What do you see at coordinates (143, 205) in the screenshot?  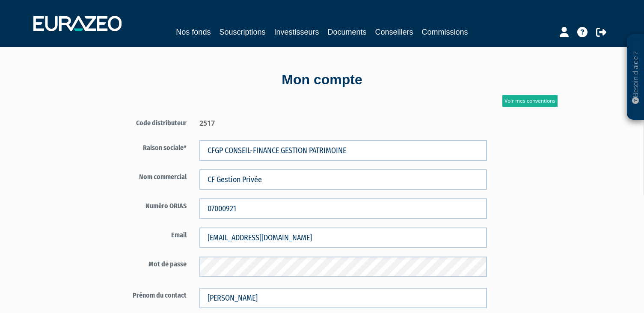 I see `label: Numéro ORIAS` at bounding box center [143, 205].